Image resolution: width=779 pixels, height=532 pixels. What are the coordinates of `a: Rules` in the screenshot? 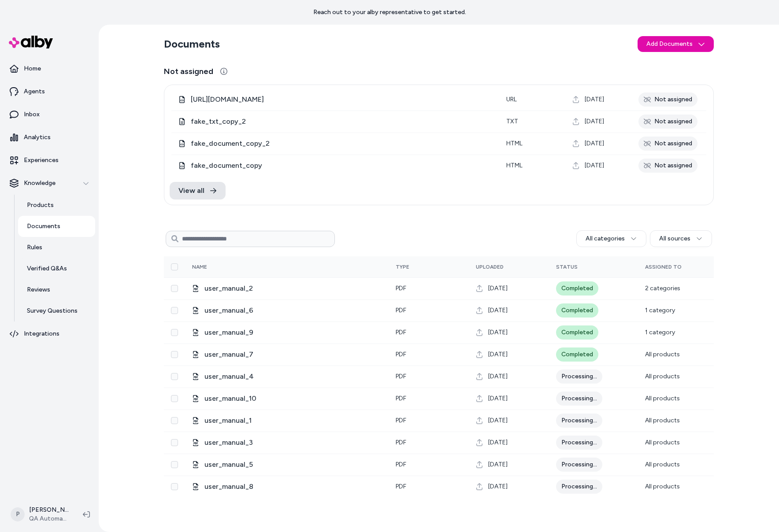 It's located at (56, 248).